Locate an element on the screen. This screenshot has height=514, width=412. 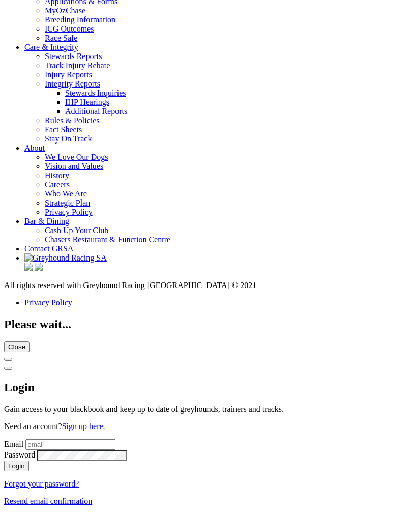
a: Bar & Dining is located at coordinates (47, 221).